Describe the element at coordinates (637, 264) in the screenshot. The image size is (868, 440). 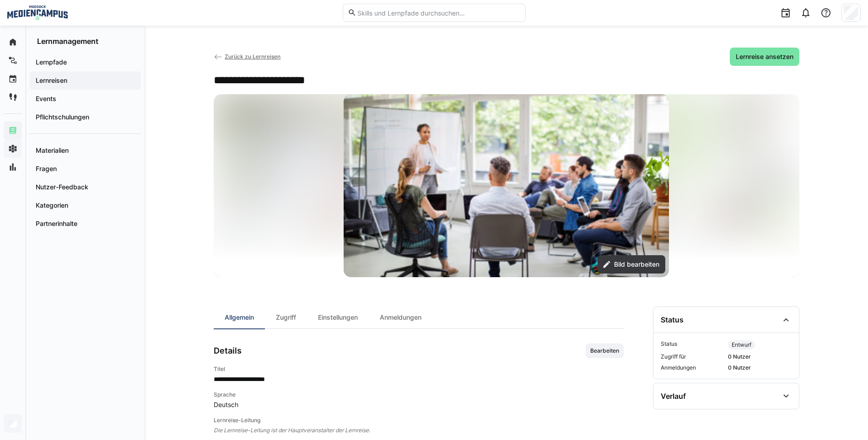
I see `span: Bild bearbeiten` at that location.